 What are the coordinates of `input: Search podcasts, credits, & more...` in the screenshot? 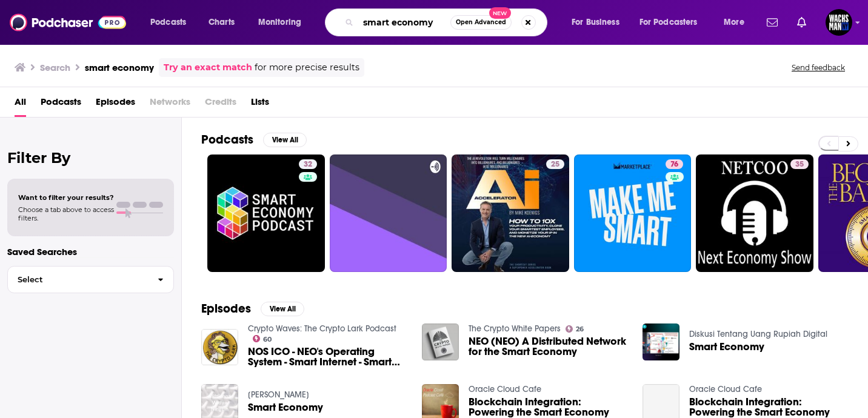 It's located at (405, 22).